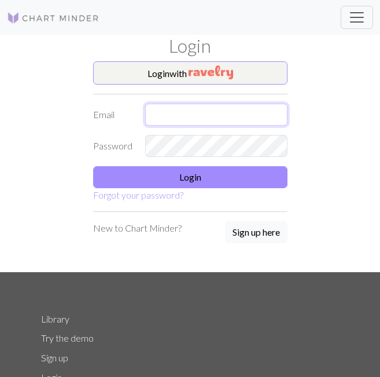 The image size is (380, 377). Describe the element at coordinates (137, 228) in the screenshot. I see `p: New to Chart Minder?` at that location.